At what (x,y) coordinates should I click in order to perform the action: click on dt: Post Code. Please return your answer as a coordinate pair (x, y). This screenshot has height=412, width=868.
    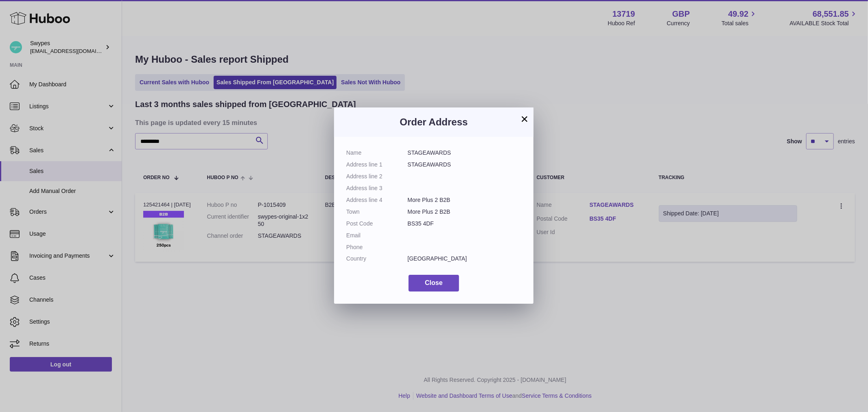
    Looking at the image, I should click on (376, 223).